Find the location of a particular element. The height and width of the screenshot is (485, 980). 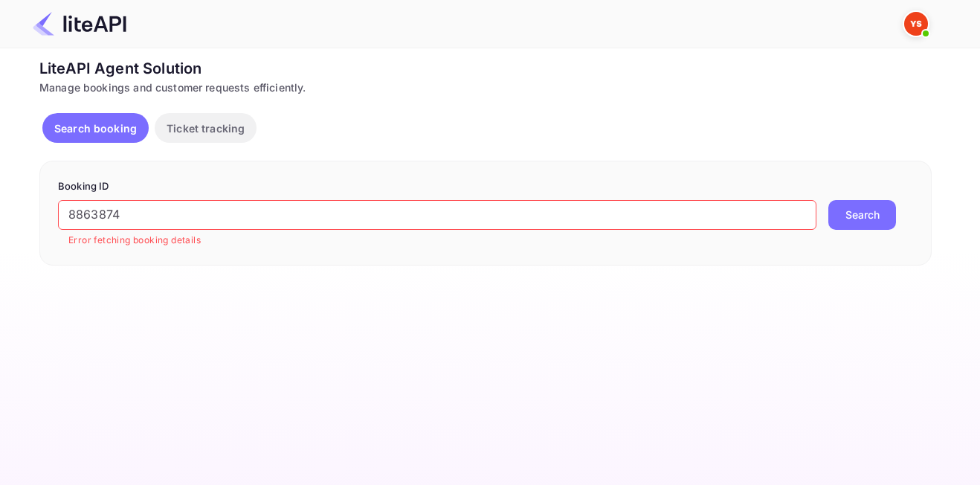

input: Enter Booking ID (e.g., 63782194) is located at coordinates (438, 215).